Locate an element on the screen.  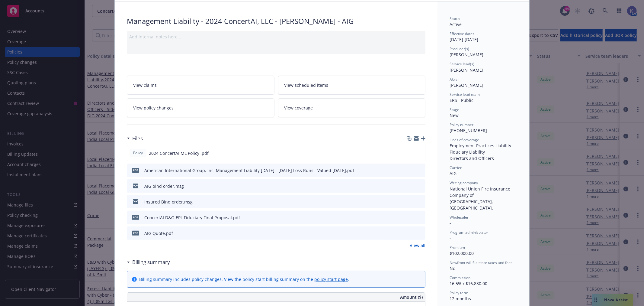
a: View policy changes is located at coordinates (200, 107).